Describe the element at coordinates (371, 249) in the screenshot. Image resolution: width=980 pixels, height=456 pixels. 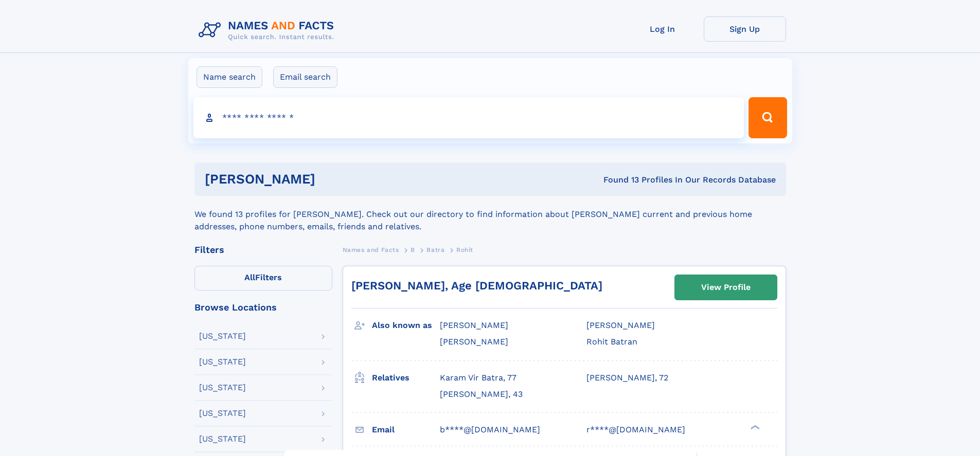
I see `a: Names and Facts` at that location.